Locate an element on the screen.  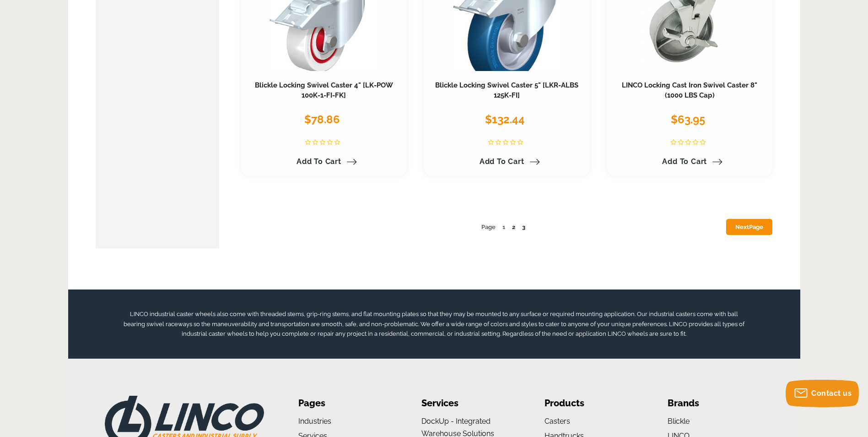
span: Contact us is located at coordinates (831, 393).